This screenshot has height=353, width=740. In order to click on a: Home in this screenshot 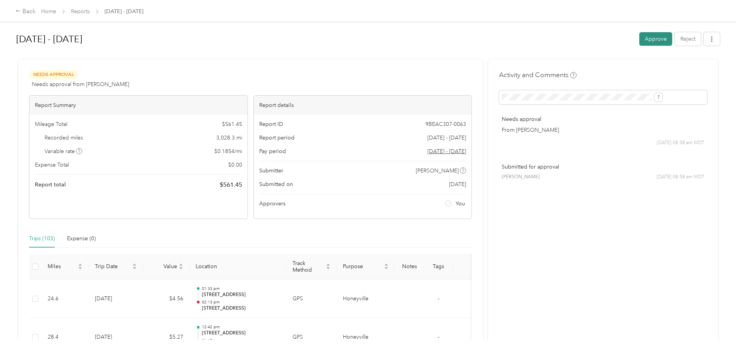, I will do `click(48, 11)`.